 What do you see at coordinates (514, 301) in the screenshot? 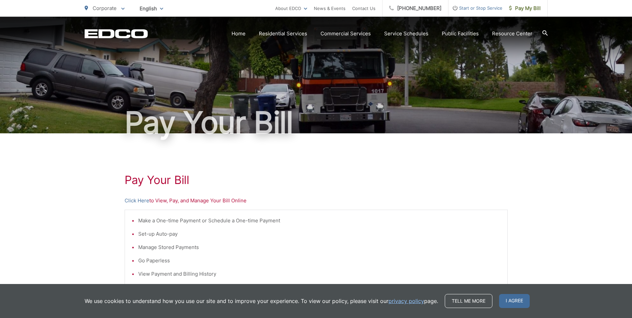
I see `span: I agree` at bounding box center [514, 301].